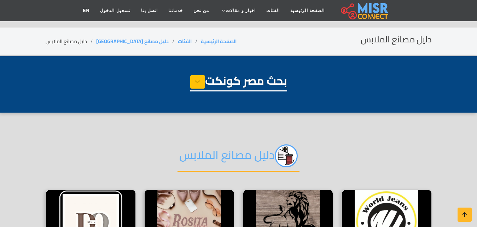  I want to click on img: main.misr_connect, so click(364, 11).